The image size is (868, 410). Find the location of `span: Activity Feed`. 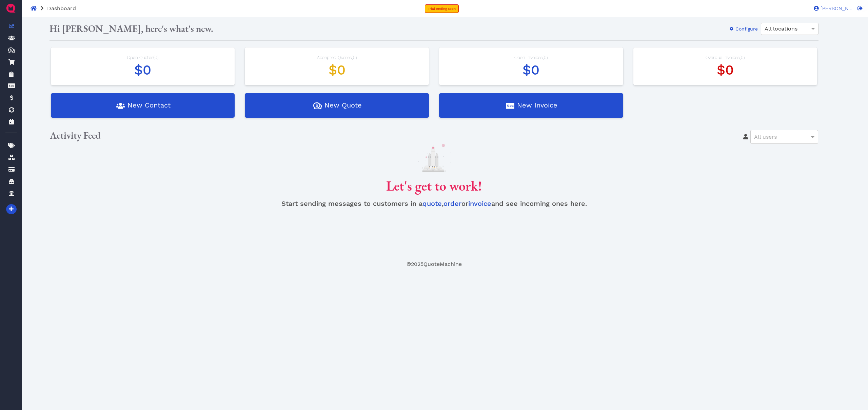

span: Activity Feed is located at coordinates (76, 136).